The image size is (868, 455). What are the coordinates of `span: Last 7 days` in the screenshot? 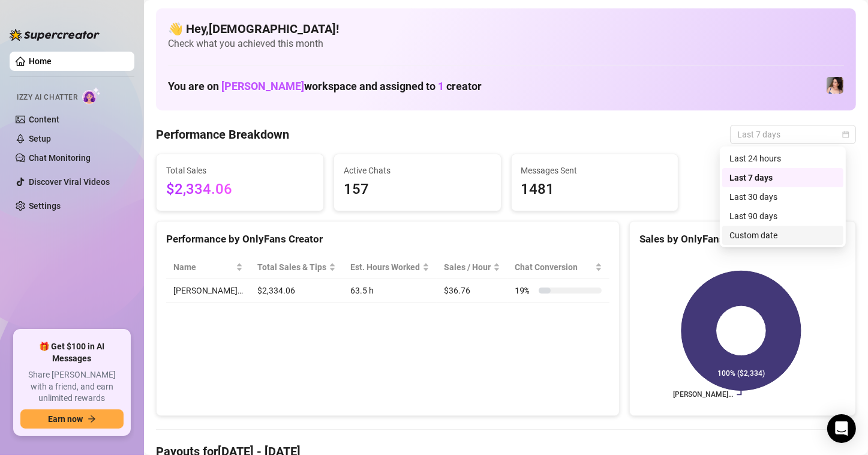 It's located at (793, 135).